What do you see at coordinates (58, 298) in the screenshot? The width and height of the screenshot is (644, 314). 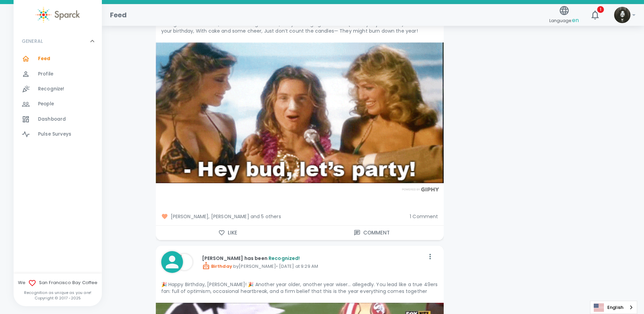 I see `p: Copyright © 2017 - 2025` at bounding box center [58, 298].